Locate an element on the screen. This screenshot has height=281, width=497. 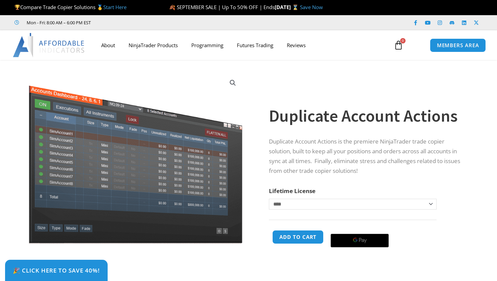
a: Start Here is located at coordinates (115, 7).